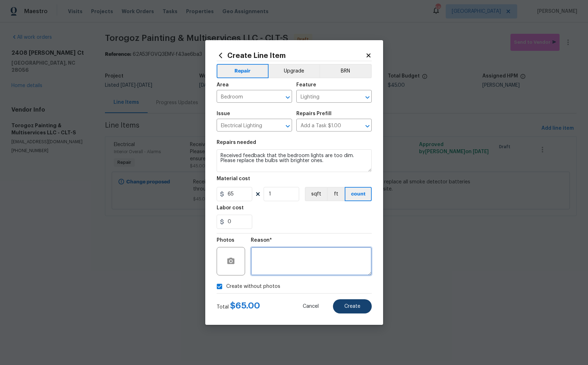 The height and width of the screenshot is (365, 588). I want to click on button: Repair, so click(243, 71).